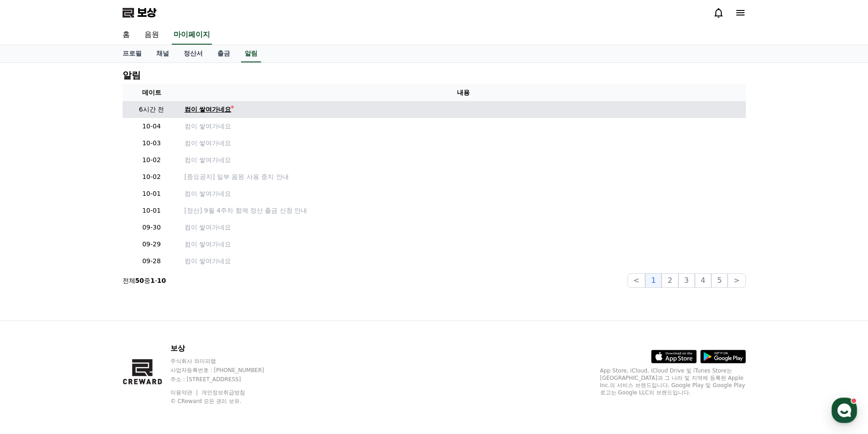 Image resolution: width=868 pixels, height=434 pixels. Describe the element at coordinates (182, 393) in the screenshot. I see `font: 이용약관` at that location.